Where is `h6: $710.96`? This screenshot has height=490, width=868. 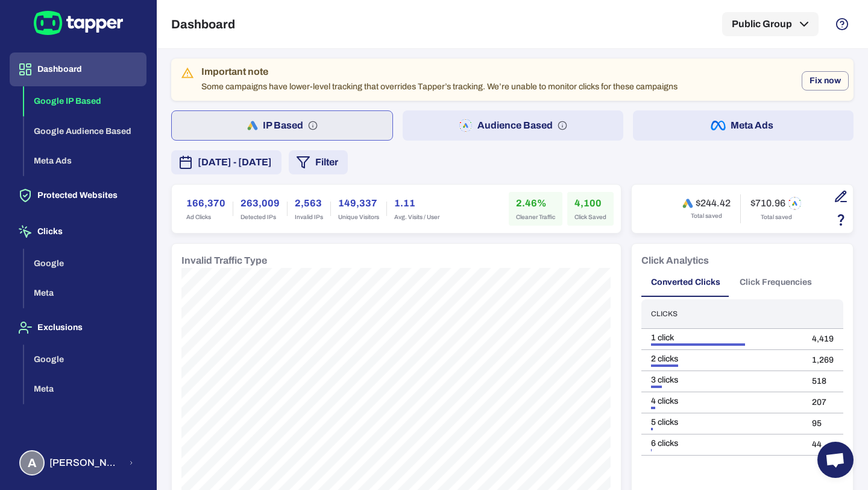 h6: $710.96 is located at coordinates (768, 203).